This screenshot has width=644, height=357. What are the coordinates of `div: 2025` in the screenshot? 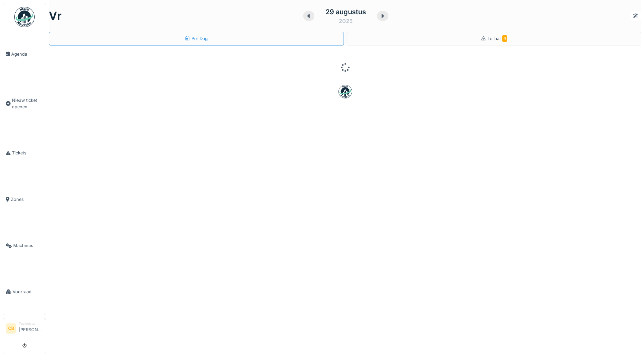 It's located at (345, 21).